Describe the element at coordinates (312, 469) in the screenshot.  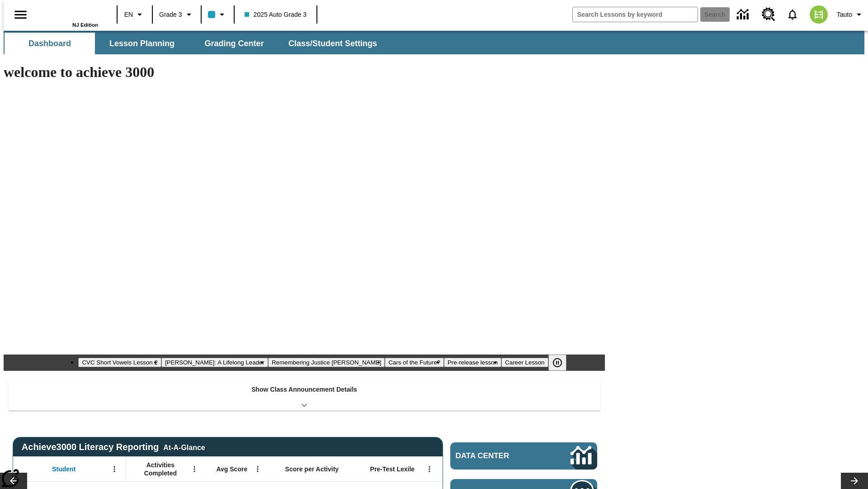
I see `span: Score per Activity` at that location.